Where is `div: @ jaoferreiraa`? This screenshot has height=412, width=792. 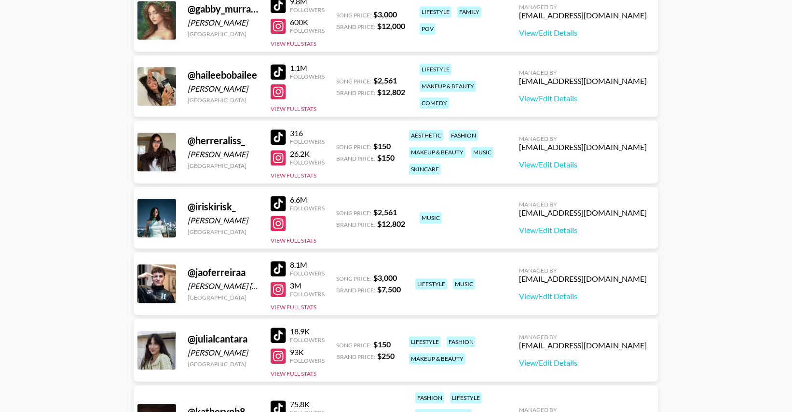 div: @ jaoferreiraa is located at coordinates (223, 272).